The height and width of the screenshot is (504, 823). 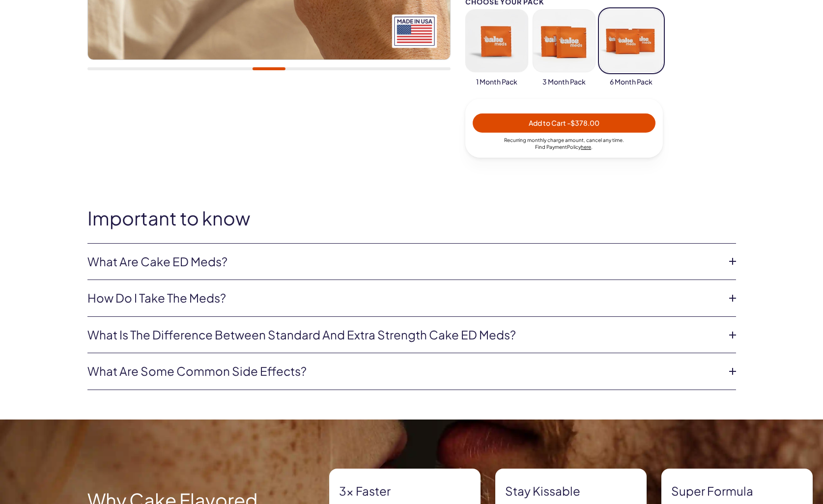 I want to click on a: What are some common side effects?, so click(x=404, y=372).